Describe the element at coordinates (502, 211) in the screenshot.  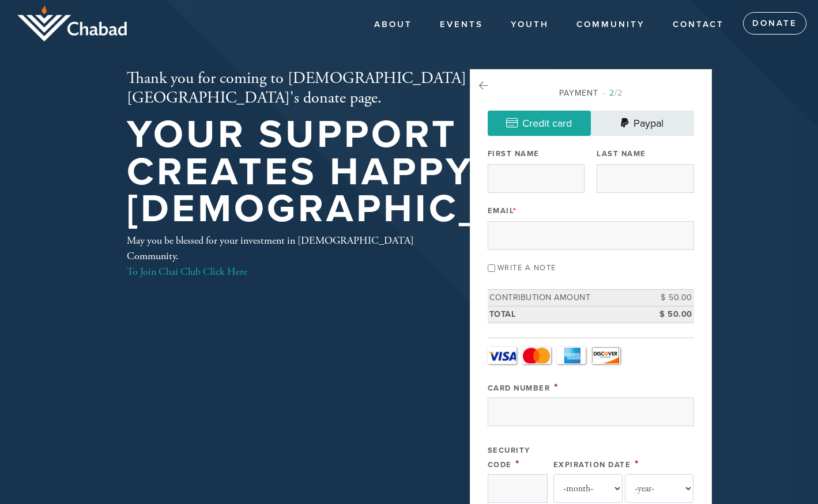
I see `label: Email` at that location.